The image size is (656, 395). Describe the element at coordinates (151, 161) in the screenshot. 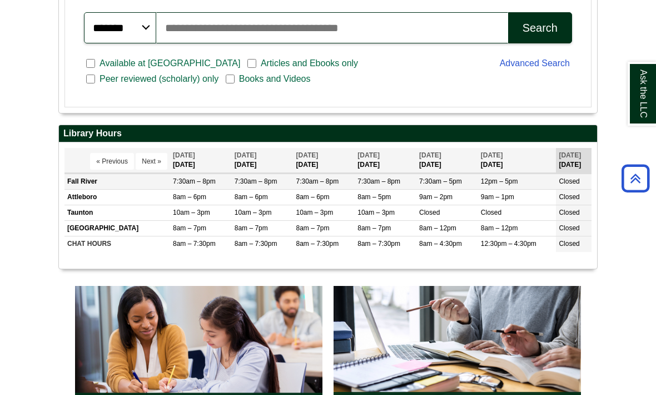

I see `button: Next »` at that location.